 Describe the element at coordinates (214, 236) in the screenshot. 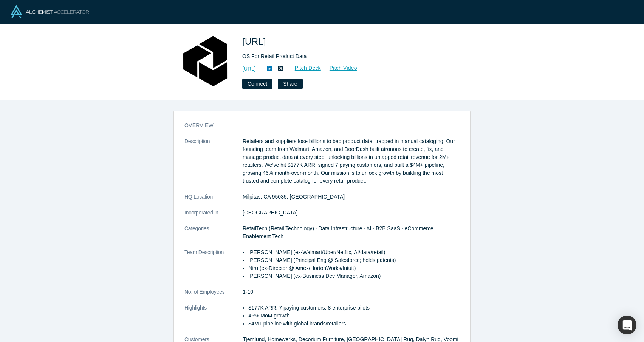

I see `dt: Categories` at that location.